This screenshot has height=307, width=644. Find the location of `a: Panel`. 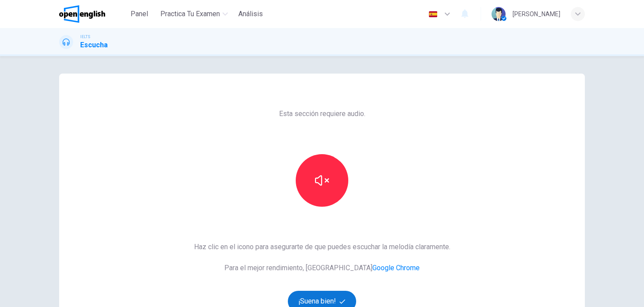

a: Panel is located at coordinates (139, 14).